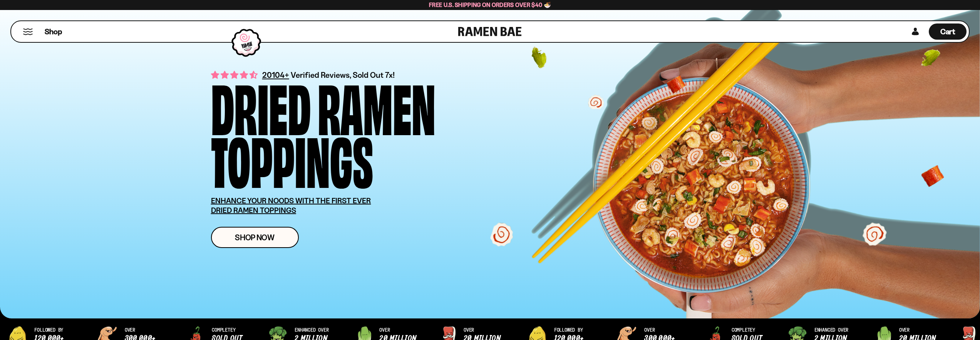 The width and height of the screenshot is (980, 340). Describe the element at coordinates (255, 237) in the screenshot. I see `span: Shop Now` at that location.